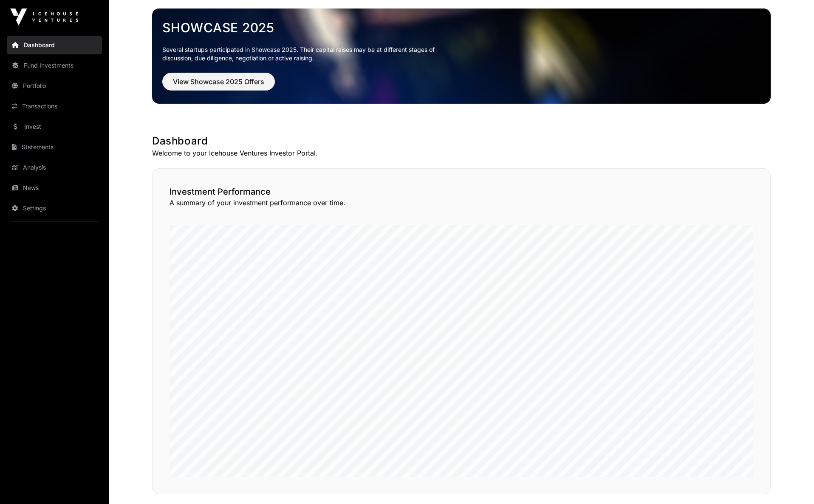 This screenshot has width=814, height=504. Describe the element at coordinates (55, 86) in the screenshot. I see `a: Portfolio` at that location.